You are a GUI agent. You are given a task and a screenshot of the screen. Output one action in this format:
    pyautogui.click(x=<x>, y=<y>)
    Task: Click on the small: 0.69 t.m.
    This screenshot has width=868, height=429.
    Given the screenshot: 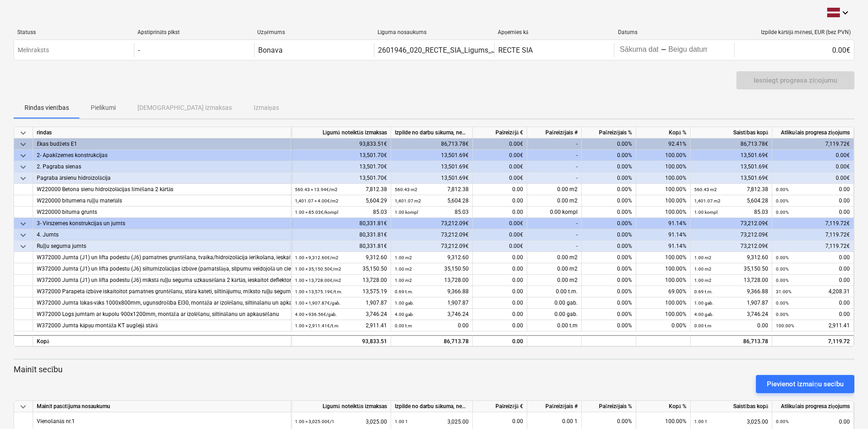 What is the action you would take?
    pyautogui.click(x=703, y=292)
    